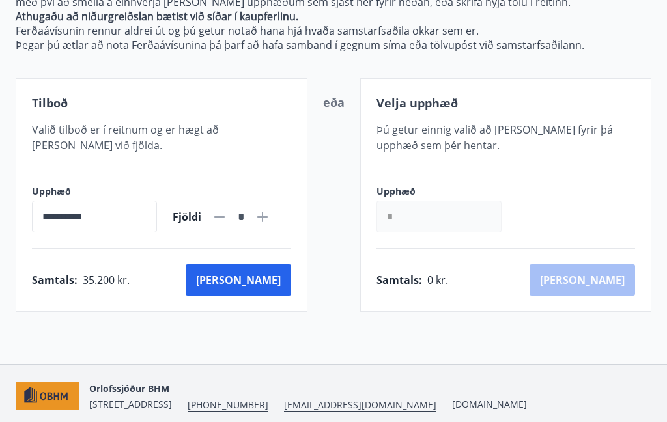  Describe the element at coordinates (334, 102) in the screenshot. I see `span: eða` at that location.